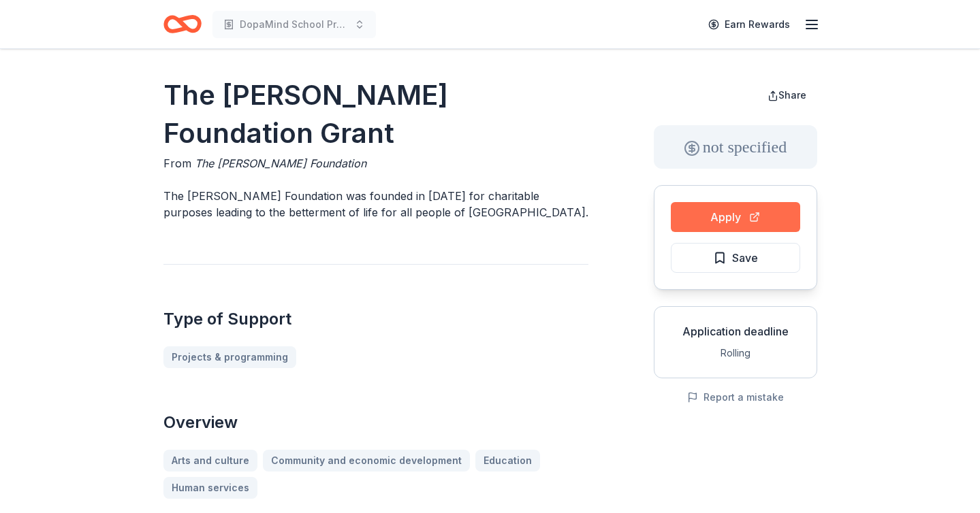 This screenshot has height=513, width=980. What do you see at coordinates (294, 25) in the screenshot?
I see `button: DopaMind School Programs and Assemblies` at bounding box center [294, 25].